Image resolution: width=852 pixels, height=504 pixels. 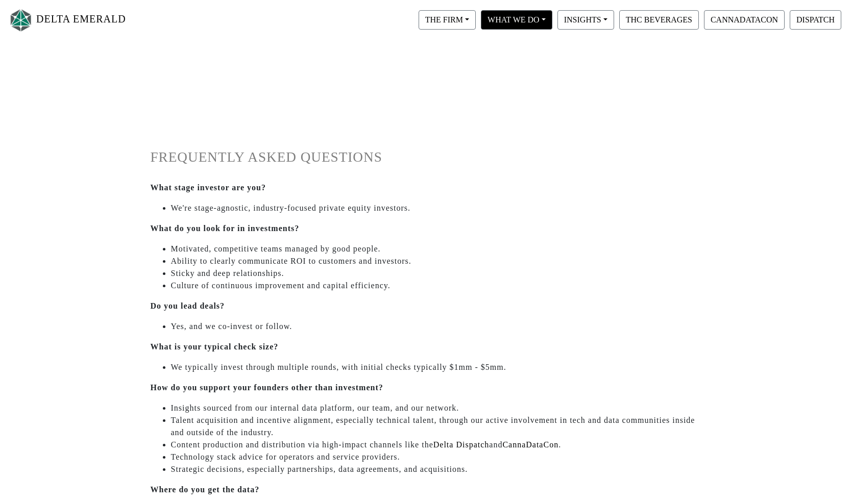 I want to click on a: Delta Dispatch, so click(x=462, y=444).